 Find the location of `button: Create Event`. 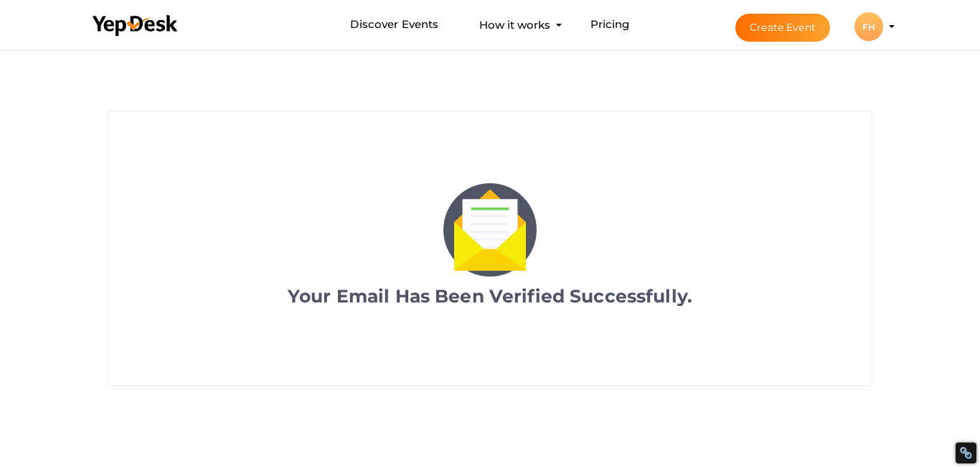

button: Create Event is located at coordinates (783, 28).